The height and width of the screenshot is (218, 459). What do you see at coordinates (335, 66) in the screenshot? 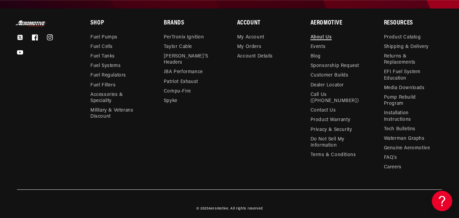
I see `a: Sponsorship Request` at bounding box center [335, 66].